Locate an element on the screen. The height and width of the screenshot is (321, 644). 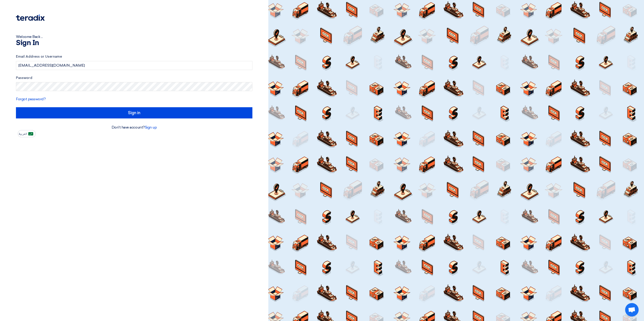
img: ar-AR.png is located at coordinates (31, 134).